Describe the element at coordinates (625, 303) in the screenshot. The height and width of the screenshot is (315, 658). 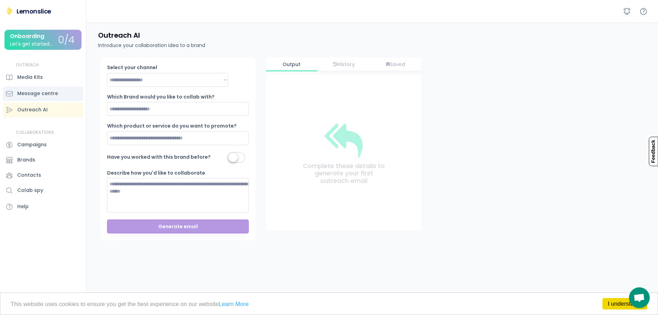
I see `a: I understand!` at that location.